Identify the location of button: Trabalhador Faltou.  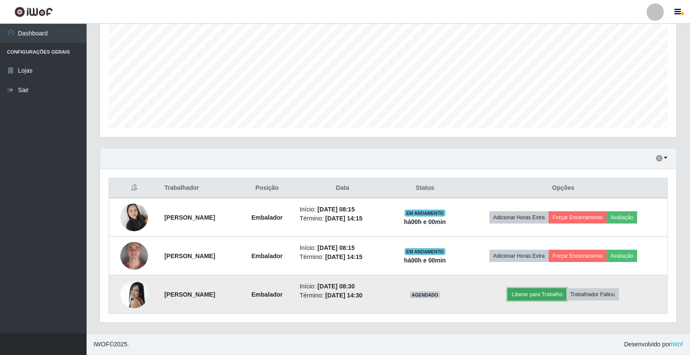
(592, 295).